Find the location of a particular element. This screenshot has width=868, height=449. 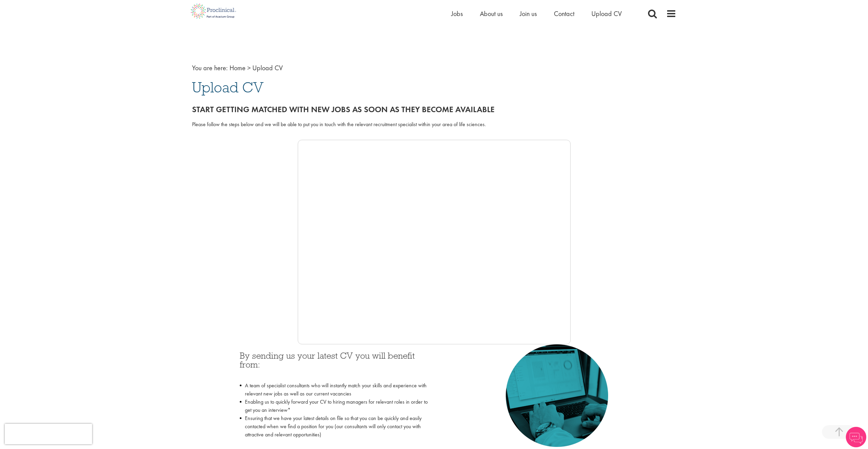

h2: Start getting matched with new jobs as soon as they become available is located at coordinates (434, 109).